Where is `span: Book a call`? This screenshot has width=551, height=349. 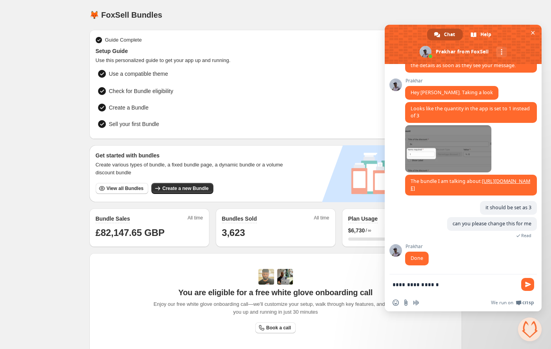
span: Book a call is located at coordinates (278, 327).